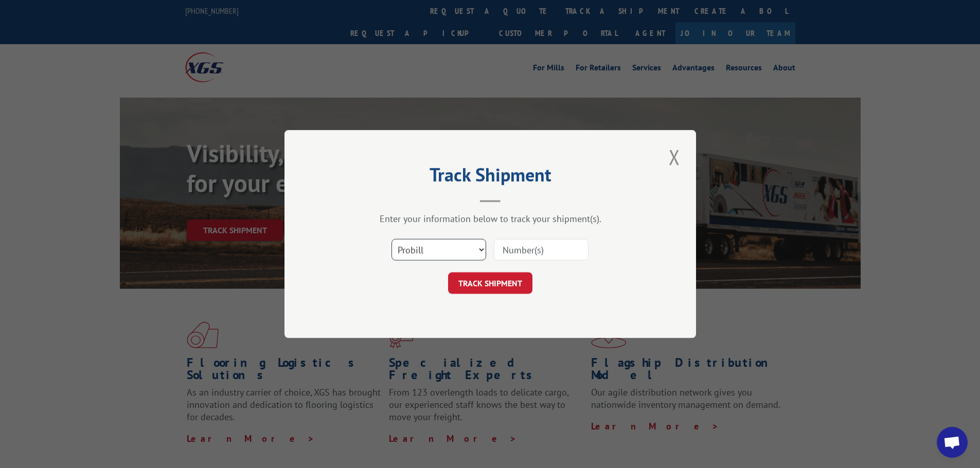 This screenshot has width=980, height=468. What do you see at coordinates (675, 157) in the screenshot?
I see `button: Close modal` at bounding box center [675, 157].